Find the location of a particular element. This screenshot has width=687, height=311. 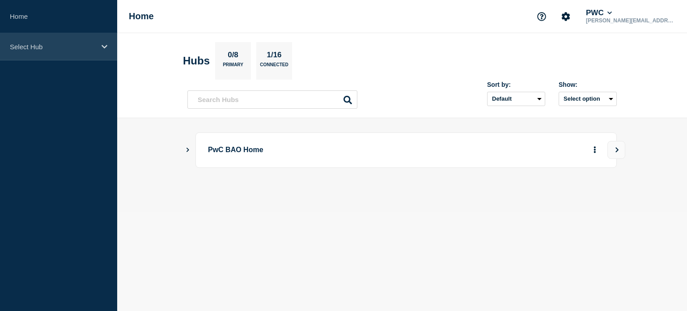

button: Support is located at coordinates (542, 17).